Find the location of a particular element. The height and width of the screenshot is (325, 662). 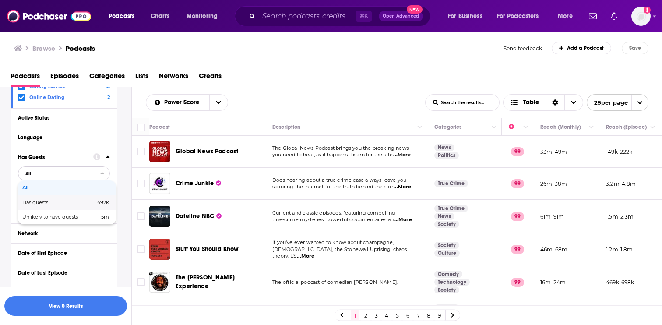

span: Open Advanced is located at coordinates (401, 16).